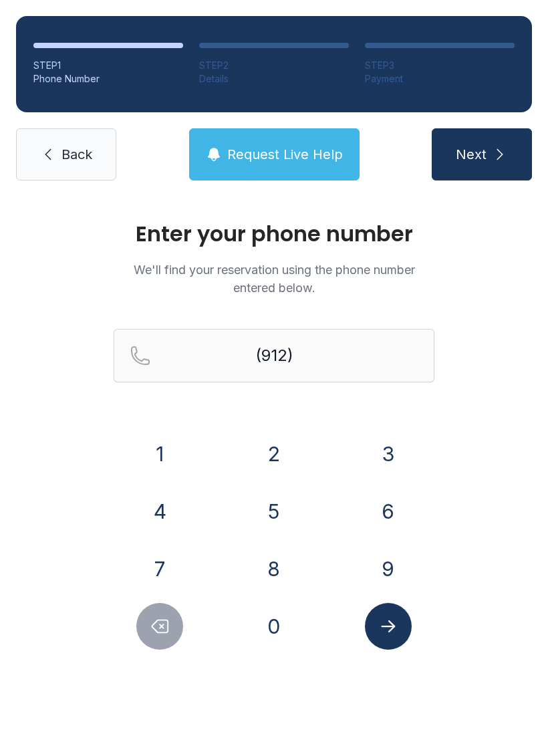  I want to click on button: 8, so click(274, 570).